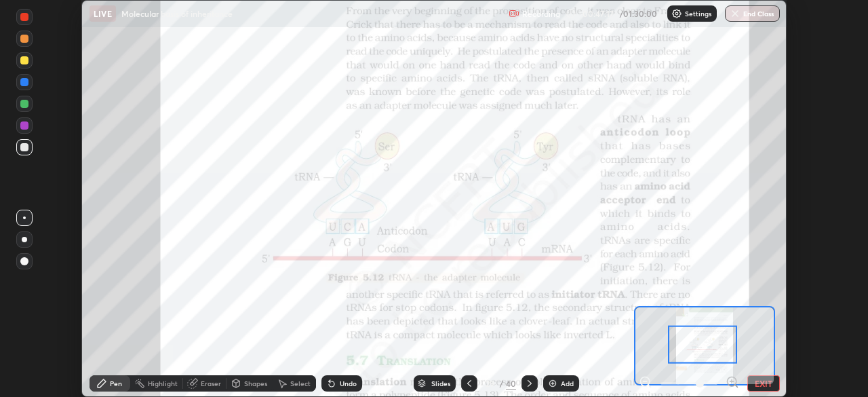 The width and height of the screenshot is (868, 397). What do you see at coordinates (698, 14) in the screenshot?
I see `p: Settings` at bounding box center [698, 14].